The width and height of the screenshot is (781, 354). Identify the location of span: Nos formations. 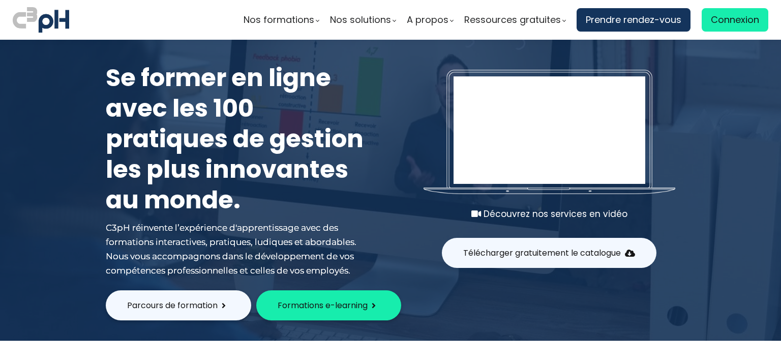
(279, 20).